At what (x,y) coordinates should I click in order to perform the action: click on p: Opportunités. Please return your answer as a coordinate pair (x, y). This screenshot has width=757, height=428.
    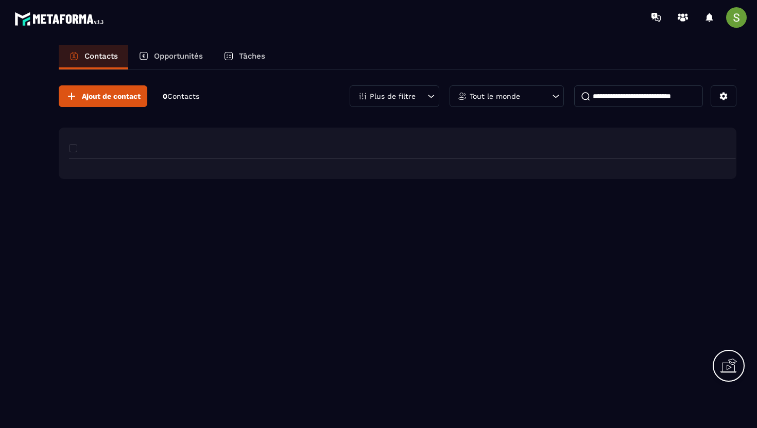
    Looking at the image, I should click on (178, 56).